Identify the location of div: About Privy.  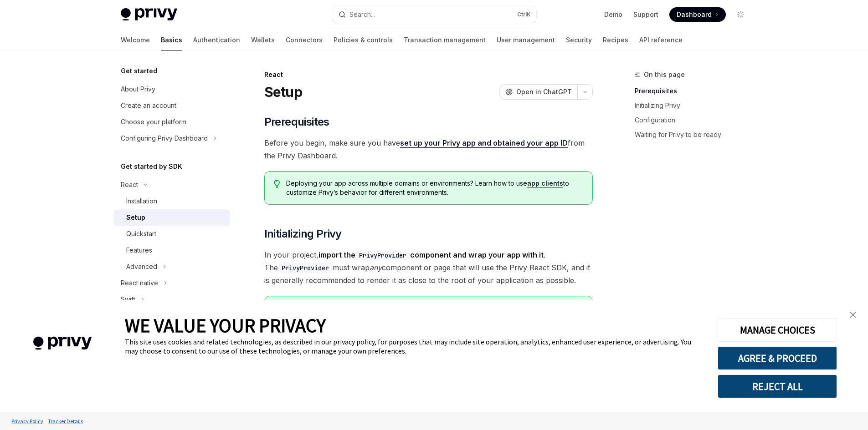
(138, 89).